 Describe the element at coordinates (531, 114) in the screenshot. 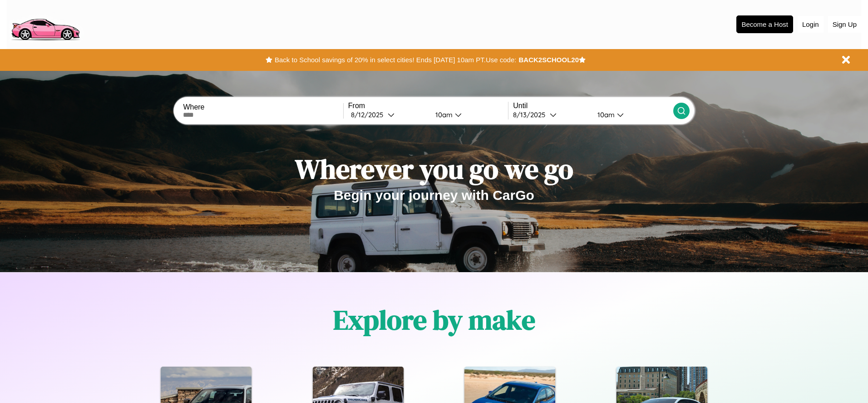

I see `div: 8 / 13 / 2025` at that location.